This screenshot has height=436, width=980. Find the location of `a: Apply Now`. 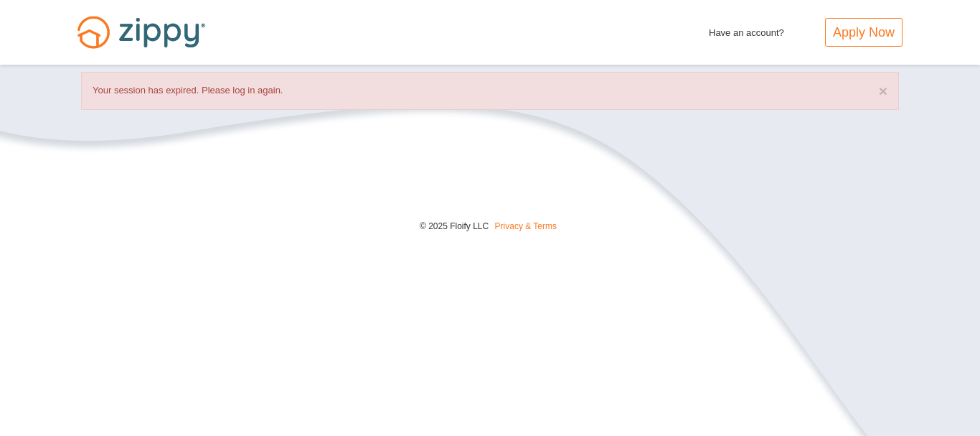

a: Apply Now is located at coordinates (864, 33).